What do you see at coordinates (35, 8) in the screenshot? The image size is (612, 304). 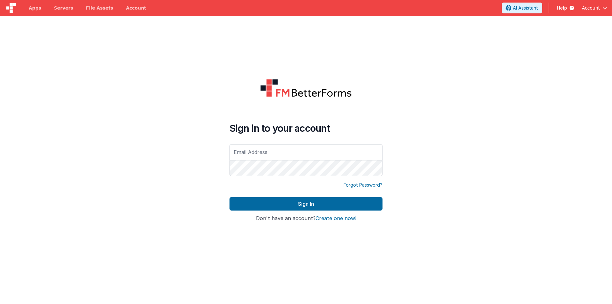 I see `span: Apps` at bounding box center [35, 8].